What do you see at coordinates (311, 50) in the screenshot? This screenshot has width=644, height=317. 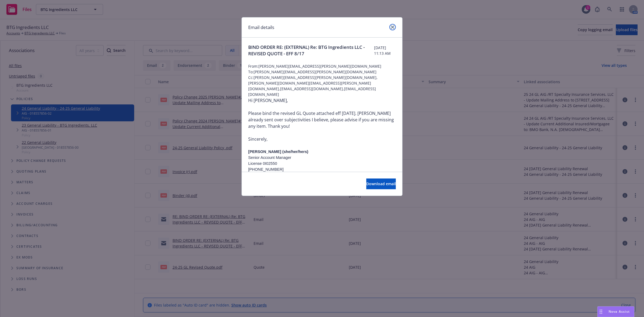 I see `span: BIND ORDER RE: (EXTERNAL) Re: BTG Ingredients LLC - REVISED QUOTE - EFF 8/17` at bounding box center [311, 50].